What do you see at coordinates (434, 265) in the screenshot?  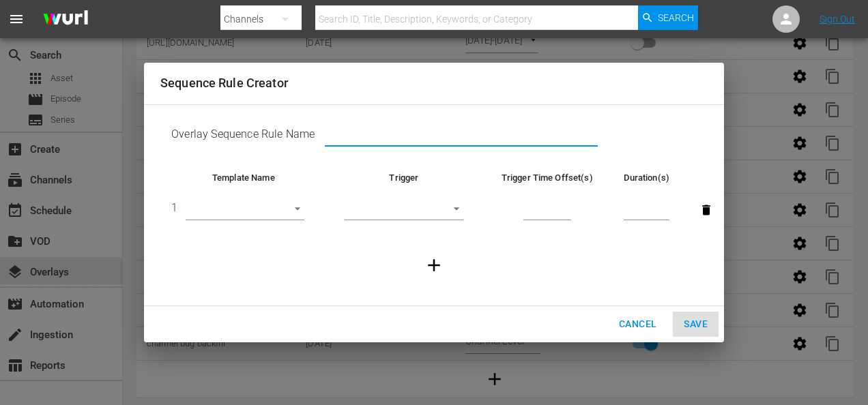 I see `span: Add Template Trigger` at bounding box center [434, 265].